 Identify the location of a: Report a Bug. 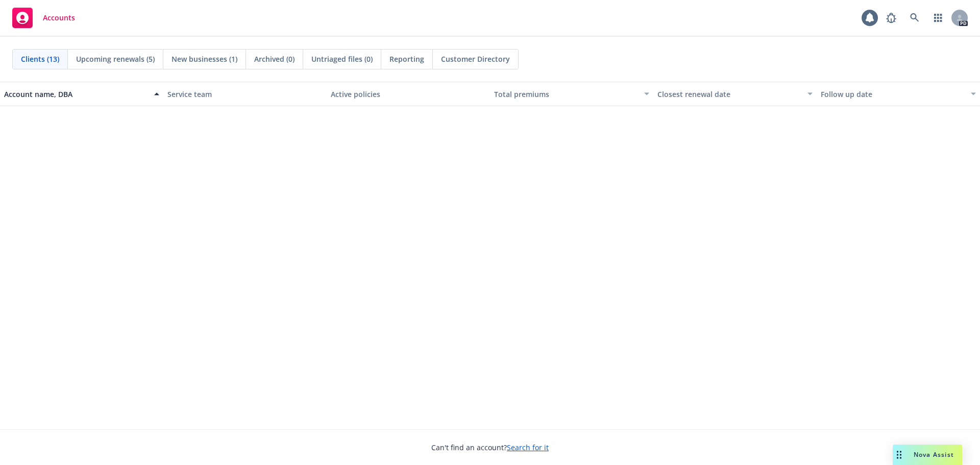
(891, 18).